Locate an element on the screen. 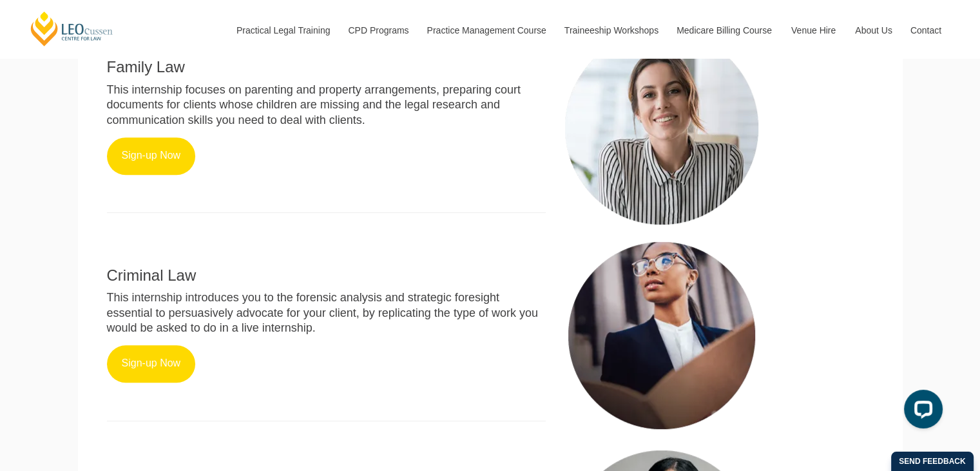 The image size is (980, 471). a: About Us is located at coordinates (873, 30).